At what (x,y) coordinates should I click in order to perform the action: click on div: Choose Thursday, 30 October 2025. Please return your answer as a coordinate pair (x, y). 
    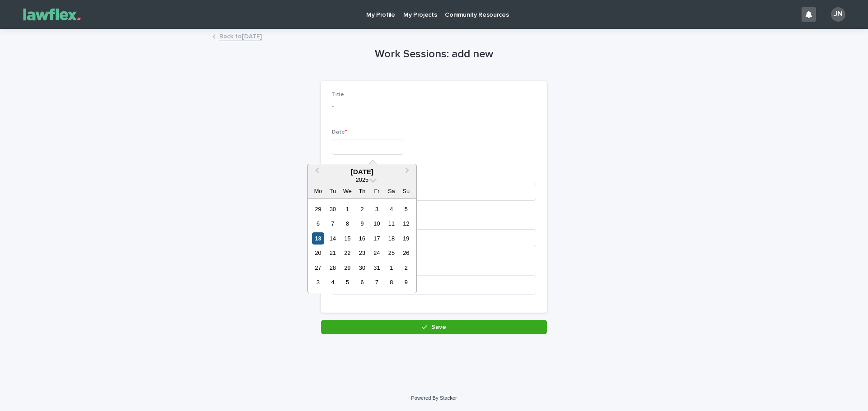
    Looking at the image, I should click on (361, 267).